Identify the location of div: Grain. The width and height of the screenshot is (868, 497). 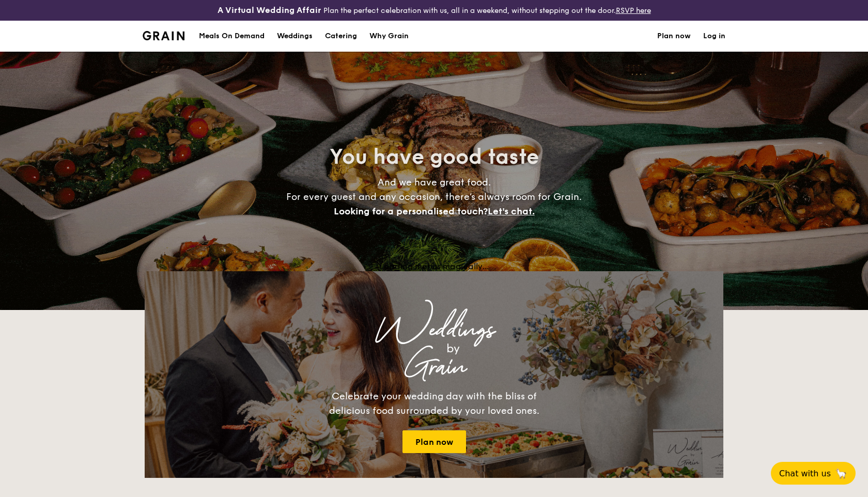
(434, 368).